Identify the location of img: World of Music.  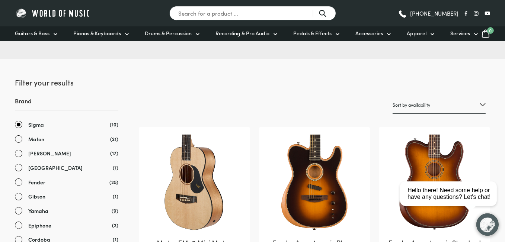
(53, 13).